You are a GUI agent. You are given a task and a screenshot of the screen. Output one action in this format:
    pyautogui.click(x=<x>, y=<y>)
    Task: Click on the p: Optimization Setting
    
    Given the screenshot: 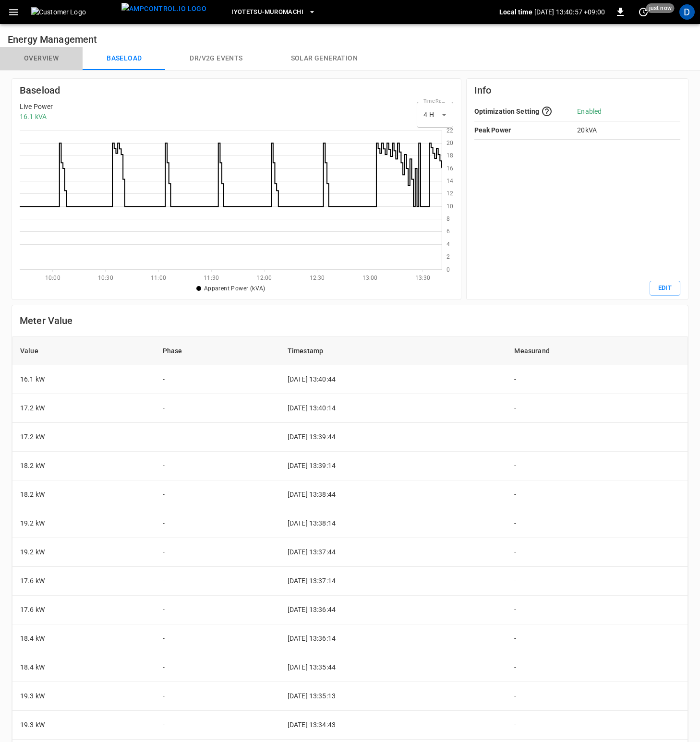 What is the action you would take?
    pyautogui.click(x=507, y=111)
    